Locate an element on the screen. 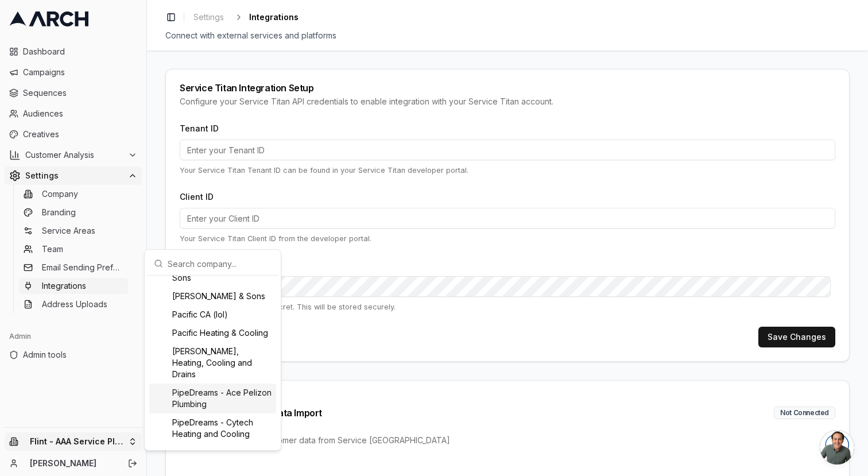 This screenshot has width=868, height=476. div: Pacific CA (lol) is located at coordinates (213, 315).